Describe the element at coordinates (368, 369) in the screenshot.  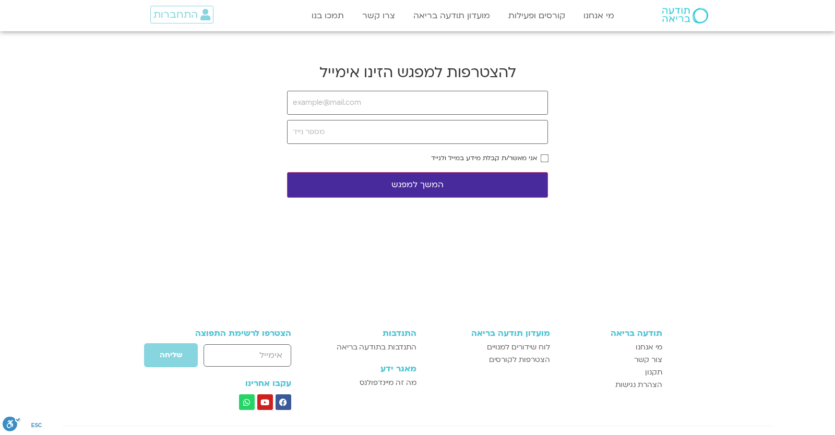
I see `h3: מאגר ידע` at that location.